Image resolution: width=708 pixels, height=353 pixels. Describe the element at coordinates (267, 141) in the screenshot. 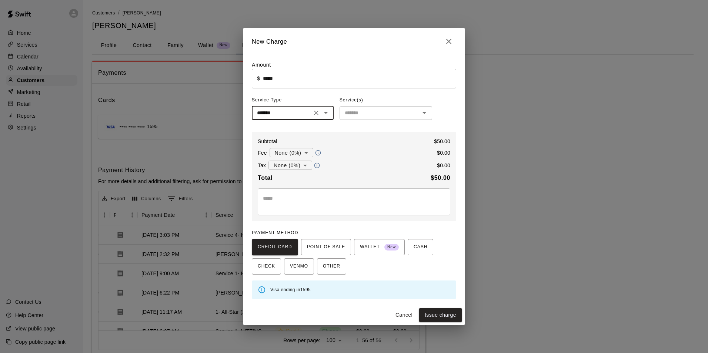

I see `p: Subtotal` at that location.